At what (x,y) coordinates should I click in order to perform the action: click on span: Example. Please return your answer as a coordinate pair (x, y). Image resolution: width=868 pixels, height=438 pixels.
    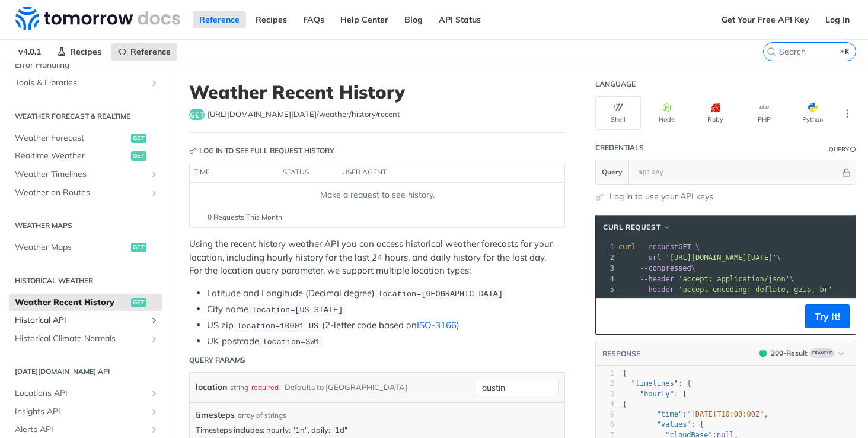
    Looking at the image, I should click on (822, 353).